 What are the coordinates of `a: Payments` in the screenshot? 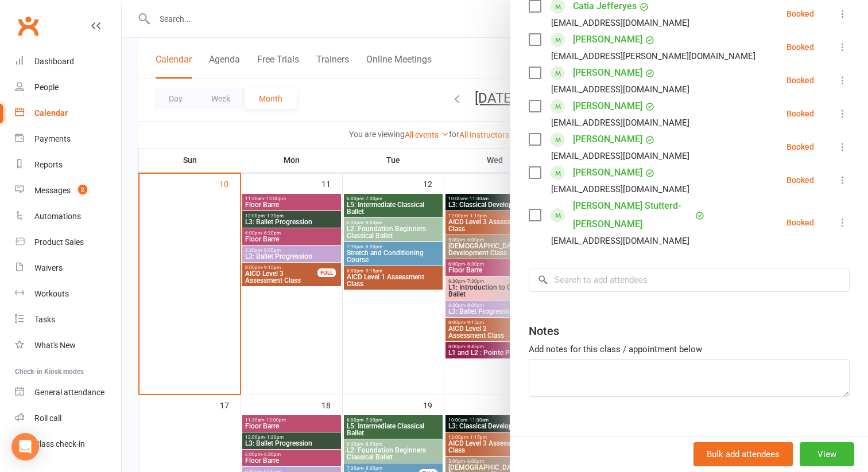 It's located at (68, 139).